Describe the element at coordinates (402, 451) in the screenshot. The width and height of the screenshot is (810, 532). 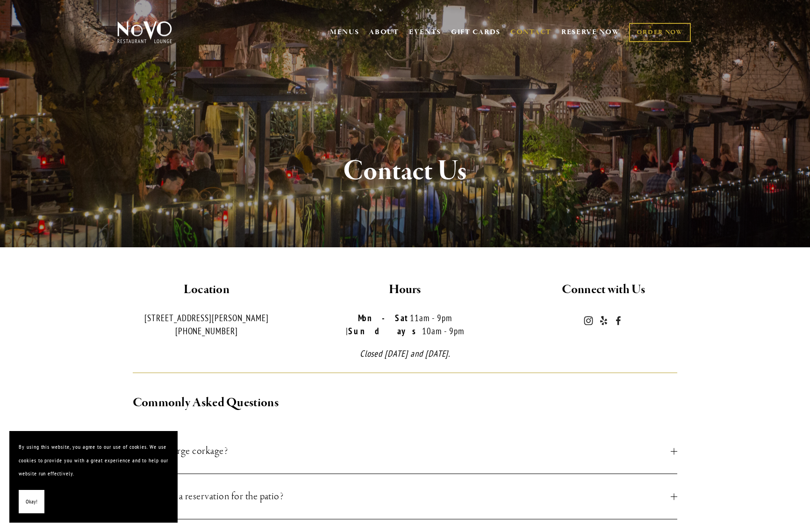
I see `span: Do you charge corkage?` at that location.